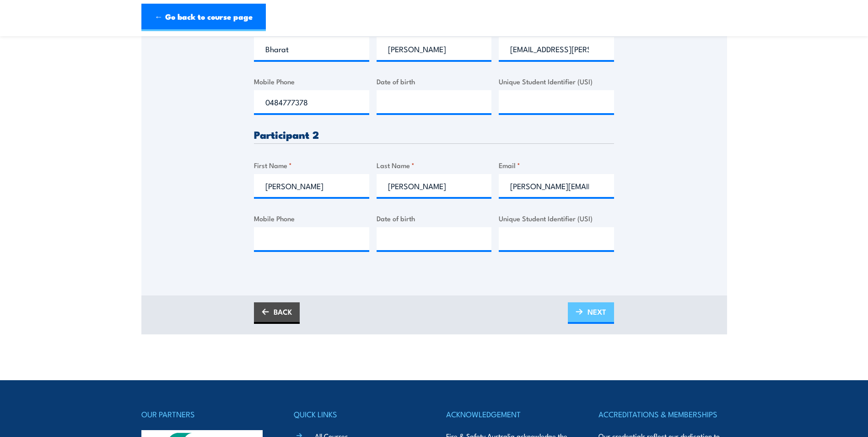 Image resolution: width=868 pixels, height=437 pixels. What do you see at coordinates (358, 414) in the screenshot?
I see `h4: QUICK LINKS` at bounding box center [358, 414].